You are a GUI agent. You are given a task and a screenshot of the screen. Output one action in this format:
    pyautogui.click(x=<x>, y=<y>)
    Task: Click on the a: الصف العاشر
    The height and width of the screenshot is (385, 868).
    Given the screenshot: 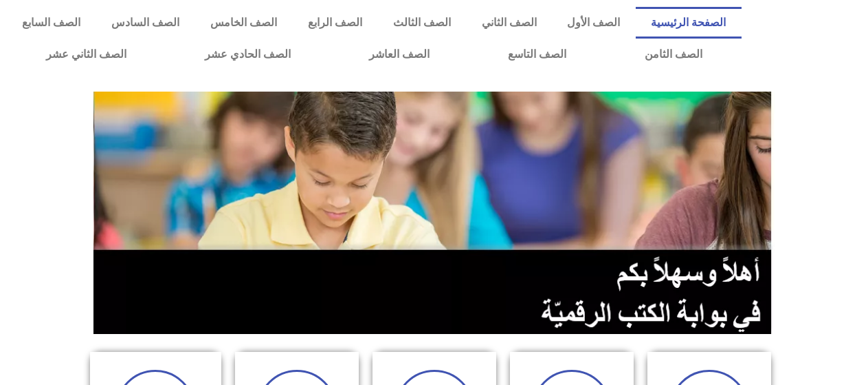 What is the action you would take?
    pyautogui.click(x=400, y=54)
    